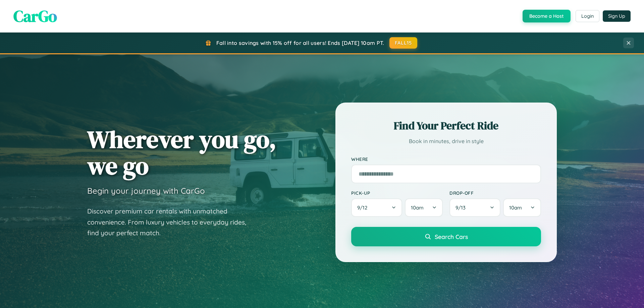  What do you see at coordinates (446, 141) in the screenshot?
I see `p: Book in minutes, drive in style` at bounding box center [446, 141].